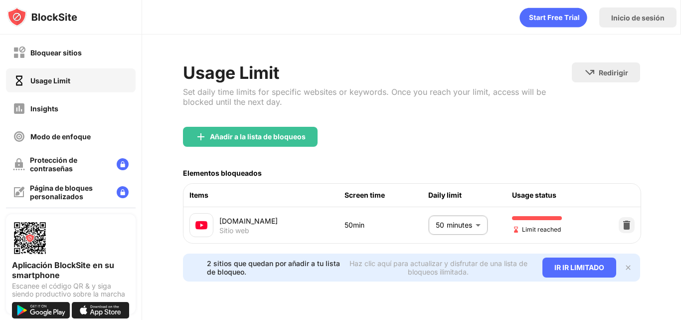 The width and height of the screenshot is (681, 320). What do you see at coordinates (554, 195) in the screenshot?
I see `div: Usage status` at bounding box center [554, 195].